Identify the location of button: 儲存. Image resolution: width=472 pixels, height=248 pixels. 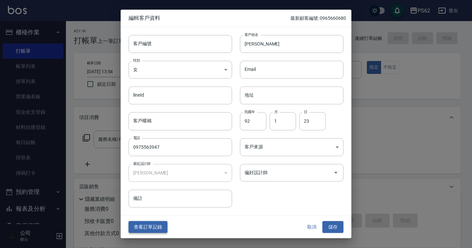
(333, 227).